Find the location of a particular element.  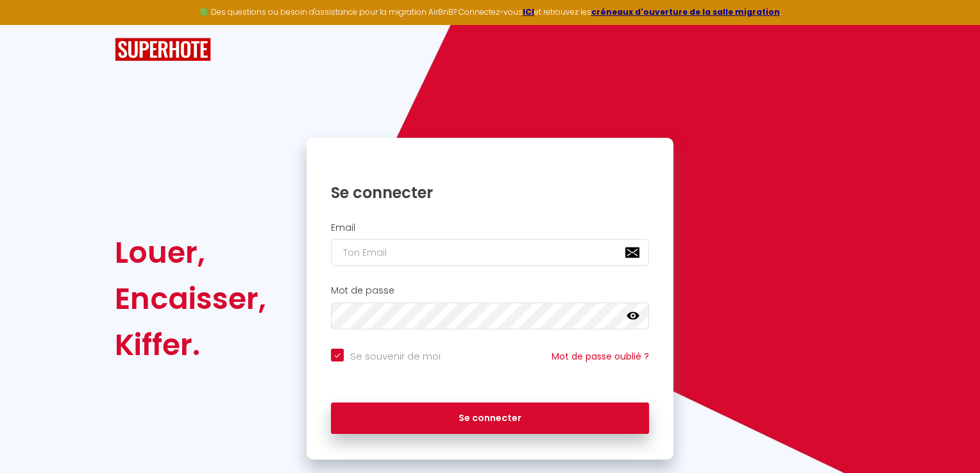

input: Ton Email is located at coordinates (490, 253).